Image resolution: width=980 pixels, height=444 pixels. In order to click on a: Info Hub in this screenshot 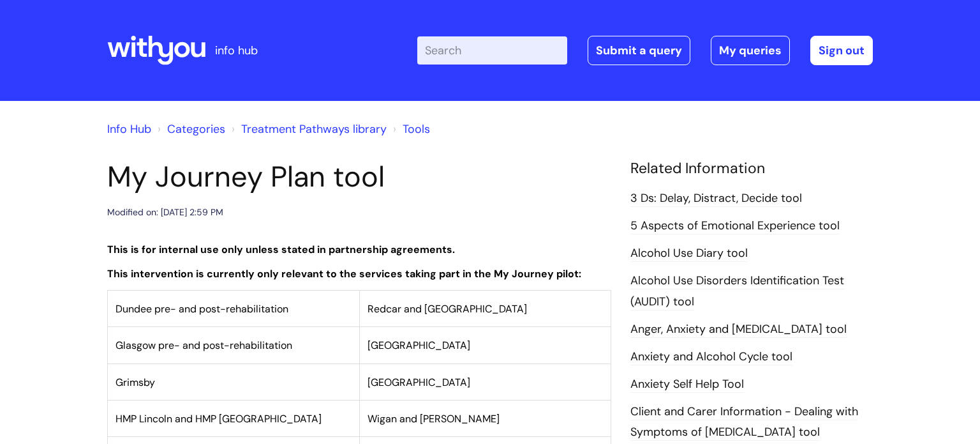, I will do `click(129, 129)`.